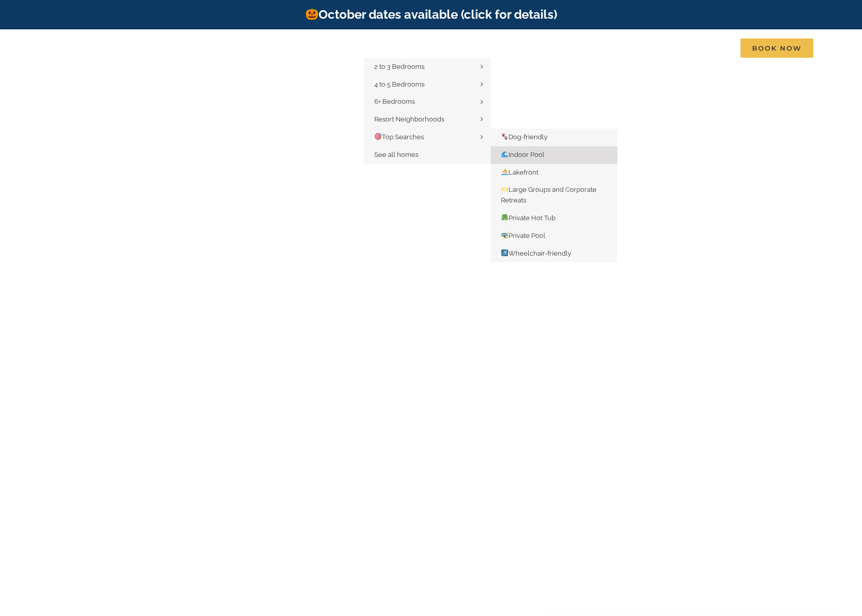  I want to click on a: See all homes, so click(427, 154).